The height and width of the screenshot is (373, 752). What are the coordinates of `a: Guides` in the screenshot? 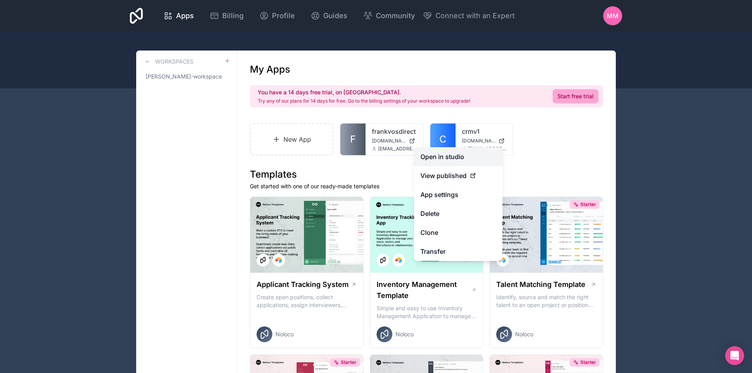 It's located at (329, 16).